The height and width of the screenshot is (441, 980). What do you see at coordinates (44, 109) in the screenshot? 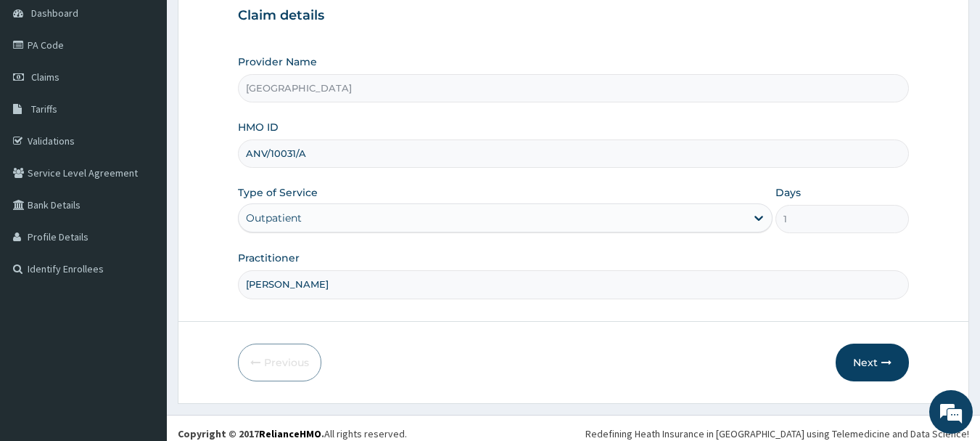
I see `span: Tariffs` at bounding box center [44, 109].